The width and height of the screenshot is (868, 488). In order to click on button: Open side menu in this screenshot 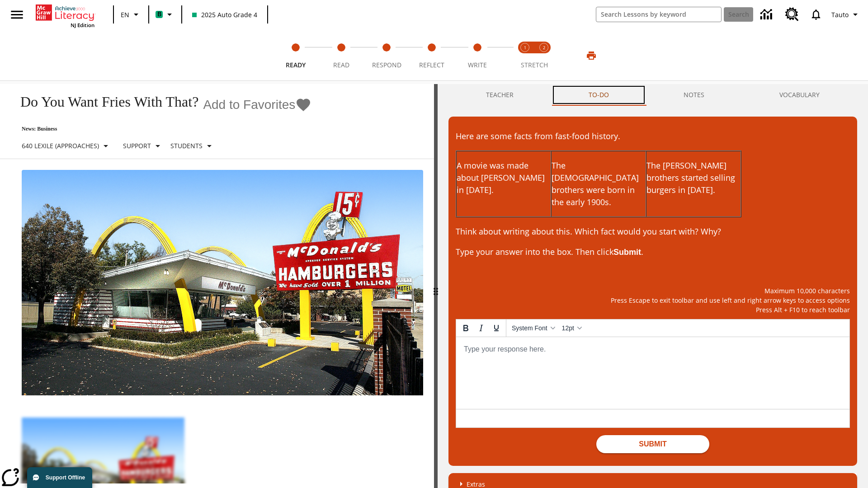, I will do `click(17, 15)`.